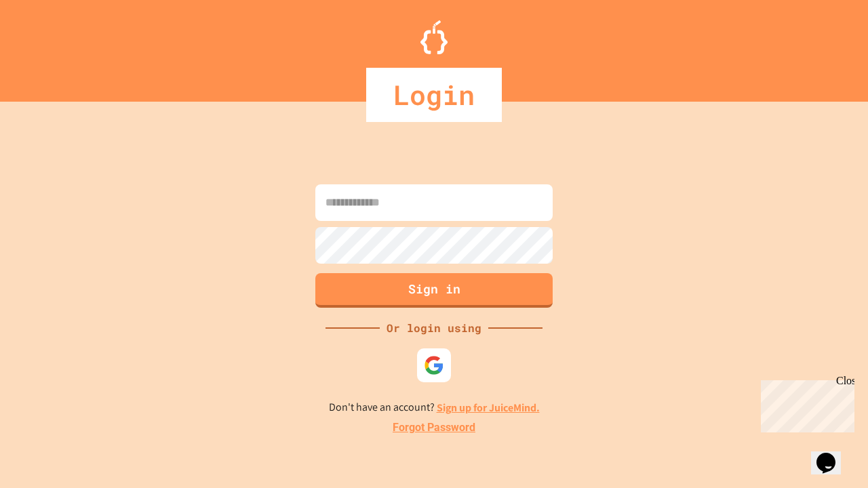 The image size is (868, 488). Describe the element at coordinates (434, 290) in the screenshot. I see `button: Sign in` at that location.